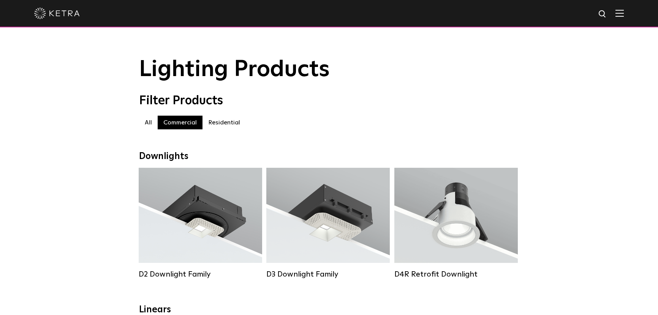 The height and width of the screenshot is (315, 658). Describe the element at coordinates (234, 70) in the screenshot. I see `span: Lighting Products` at that location.